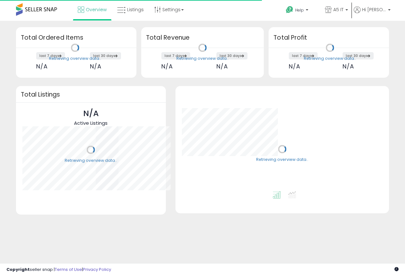 This screenshot has height=276, width=405. Describe the element at coordinates (59, 270) in the screenshot. I see `div: seller snap | |` at that location.